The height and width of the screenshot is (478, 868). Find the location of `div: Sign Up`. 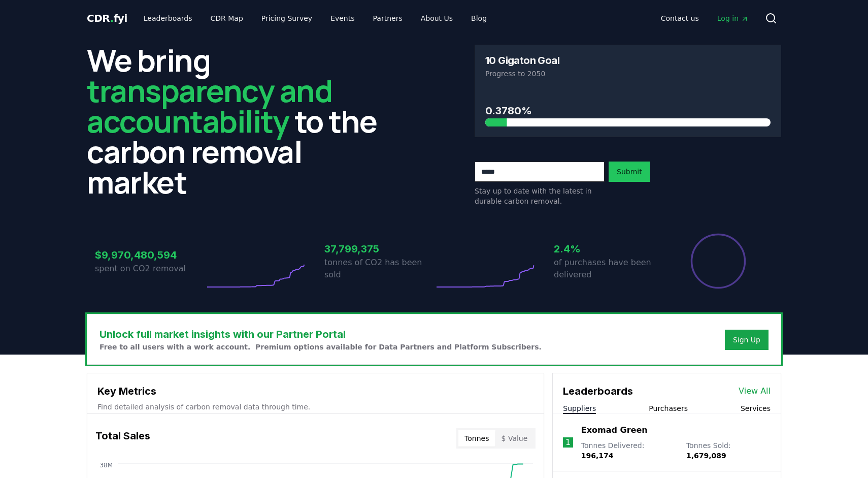

div: Sign Up is located at coordinates (746, 340).